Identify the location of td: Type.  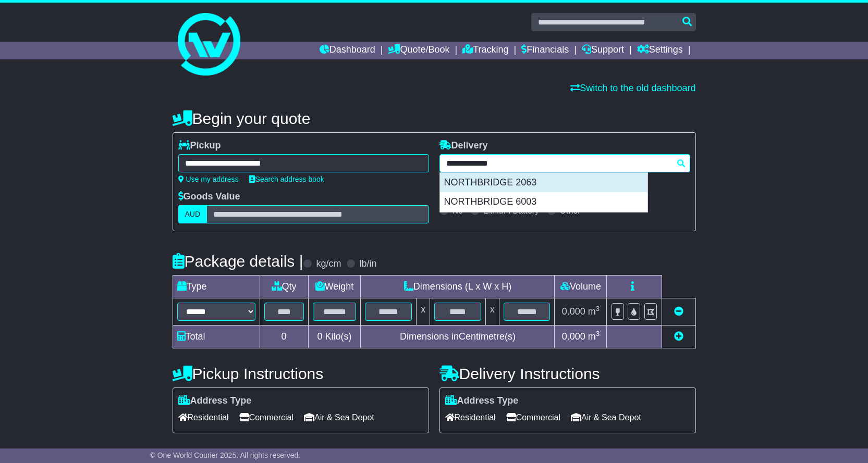
(216, 287).